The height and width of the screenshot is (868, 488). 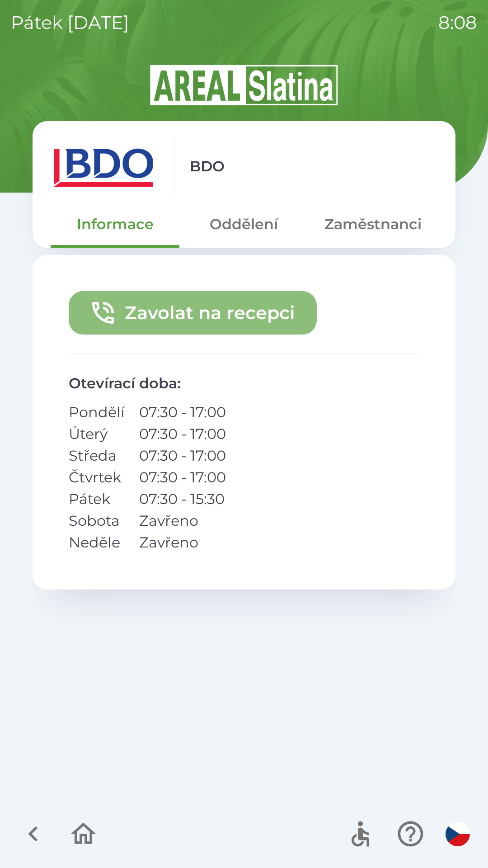 I want to click on p: Pátek, so click(x=97, y=499).